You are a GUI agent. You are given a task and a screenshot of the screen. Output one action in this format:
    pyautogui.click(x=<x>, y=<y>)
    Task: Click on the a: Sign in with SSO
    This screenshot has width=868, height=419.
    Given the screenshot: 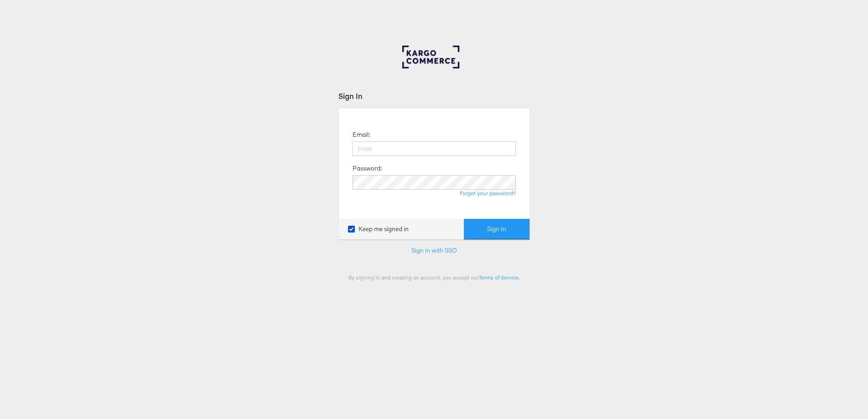 What is the action you would take?
    pyautogui.click(x=434, y=250)
    